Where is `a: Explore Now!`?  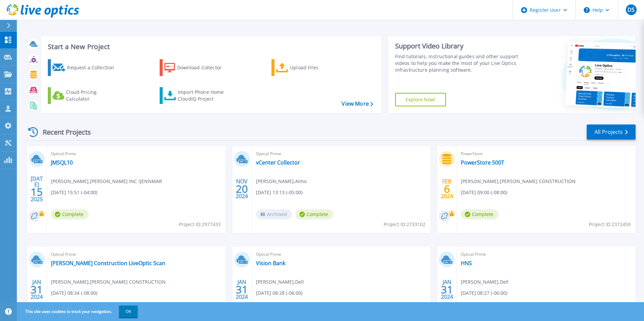
a: Explore Now! is located at coordinates (421, 100).